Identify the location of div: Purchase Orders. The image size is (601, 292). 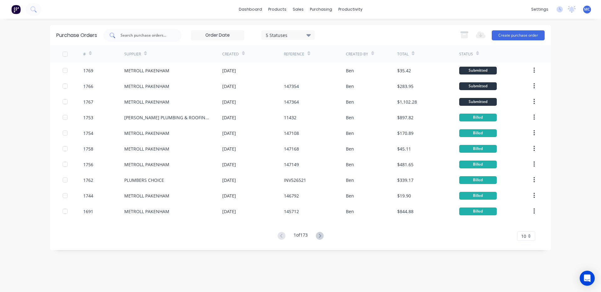
(77, 35).